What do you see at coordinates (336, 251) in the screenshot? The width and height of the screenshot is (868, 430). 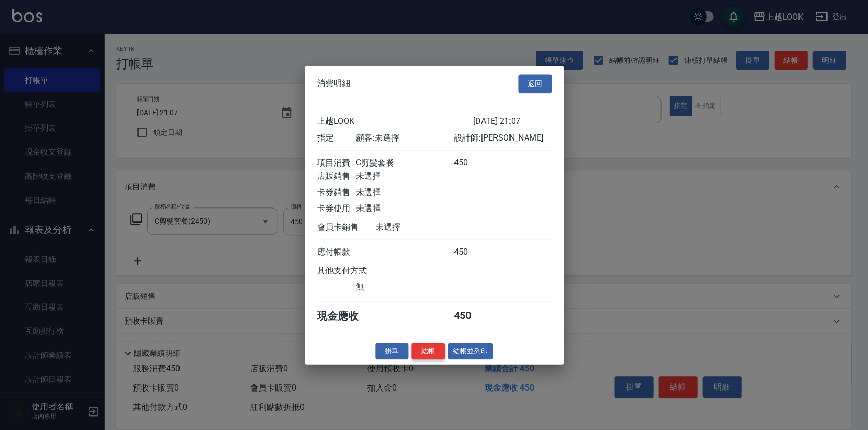 I see `div: 應付帳款` at bounding box center [336, 251].